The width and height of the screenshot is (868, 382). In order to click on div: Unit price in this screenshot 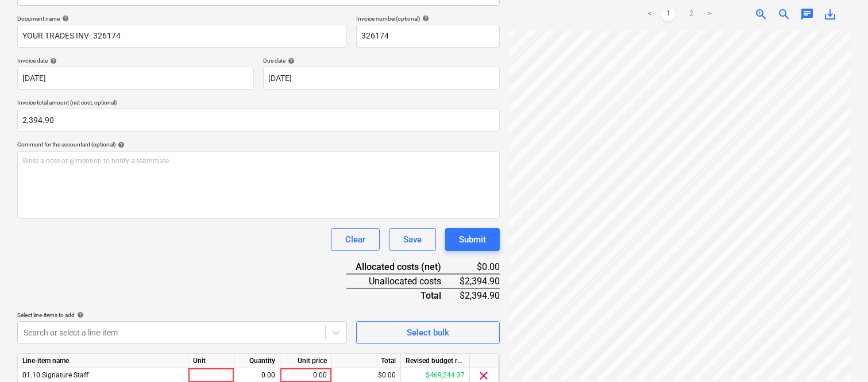, I will do `click(306, 361)`.